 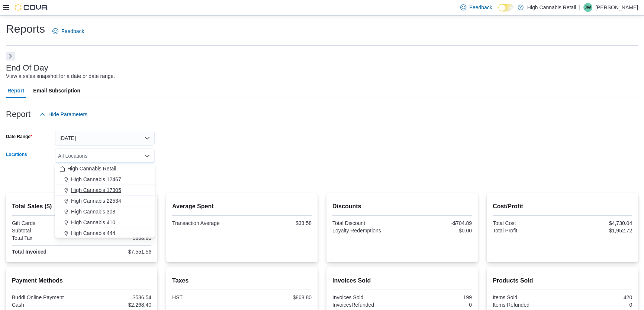 What do you see at coordinates (552, 7) in the screenshot?
I see `p: High Cannabis Retail` at bounding box center [552, 7].